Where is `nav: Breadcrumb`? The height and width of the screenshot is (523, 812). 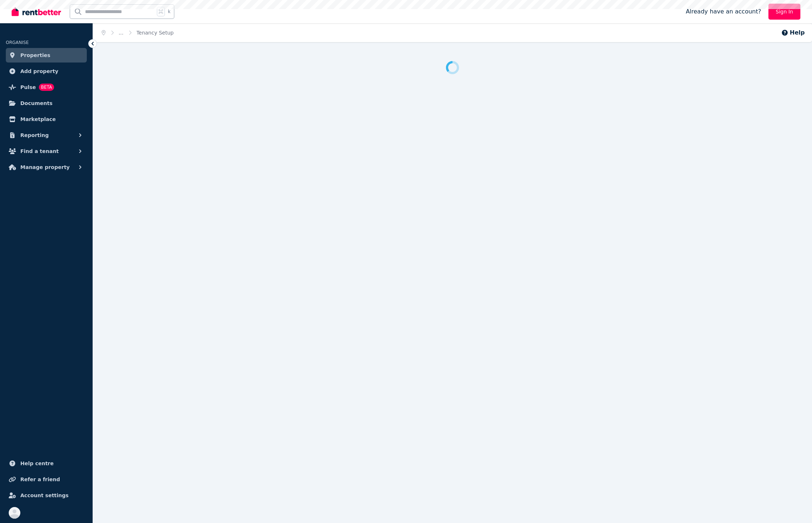 nav: Breadcrumb is located at coordinates (137, 32).